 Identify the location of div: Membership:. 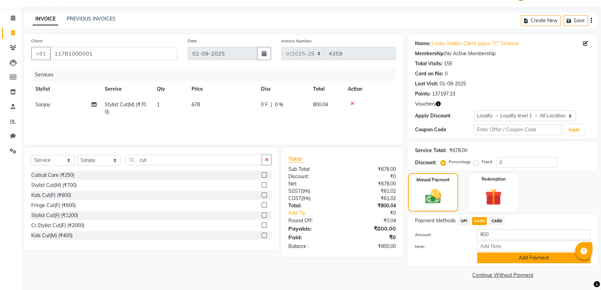
(430, 53).